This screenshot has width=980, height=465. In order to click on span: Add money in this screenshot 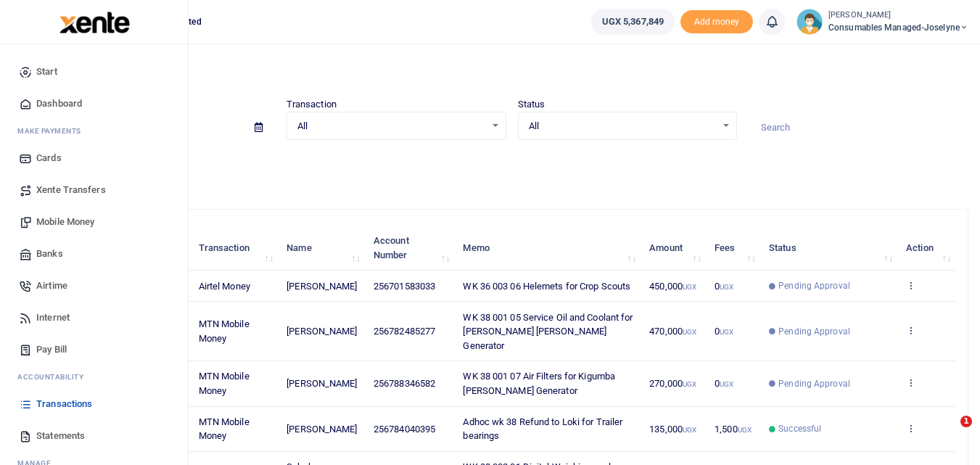, I will do `click(717, 22)`.